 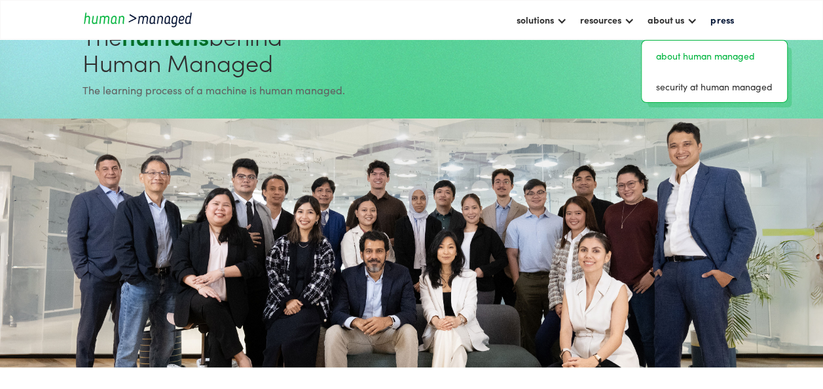 I want to click on a: press, so click(x=722, y=20).